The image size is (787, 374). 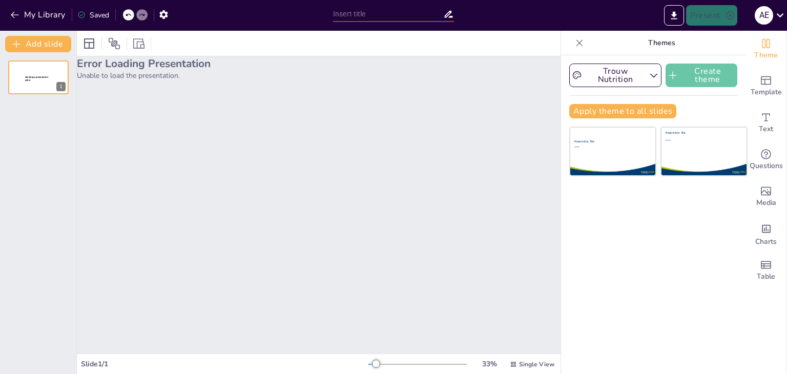 I want to click on div: Add text boxes, so click(x=766, y=123).